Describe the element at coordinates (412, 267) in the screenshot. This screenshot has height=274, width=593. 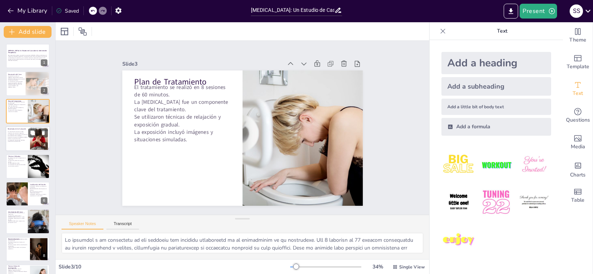
I see `span: Single View` at that location.